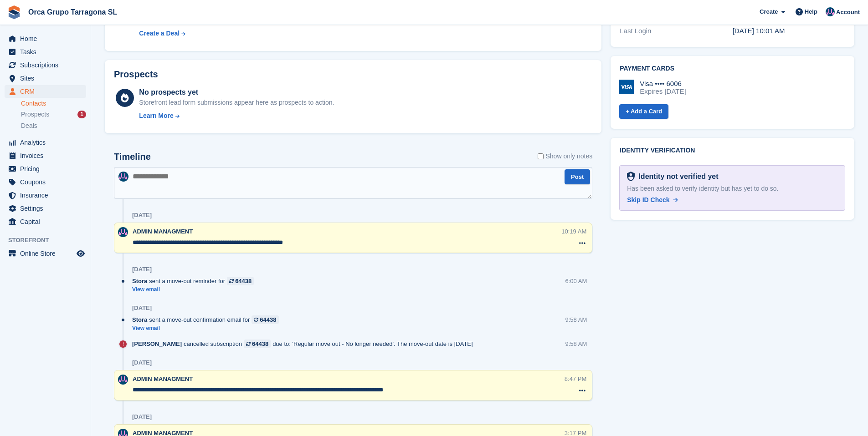  Describe the element at coordinates (631, 177) in the screenshot. I see `img: Identity Verification Ready` at that location.